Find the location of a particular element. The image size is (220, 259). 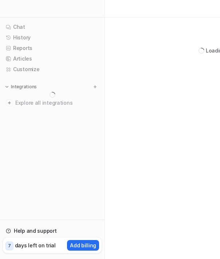

p: Integrations is located at coordinates (24, 87).